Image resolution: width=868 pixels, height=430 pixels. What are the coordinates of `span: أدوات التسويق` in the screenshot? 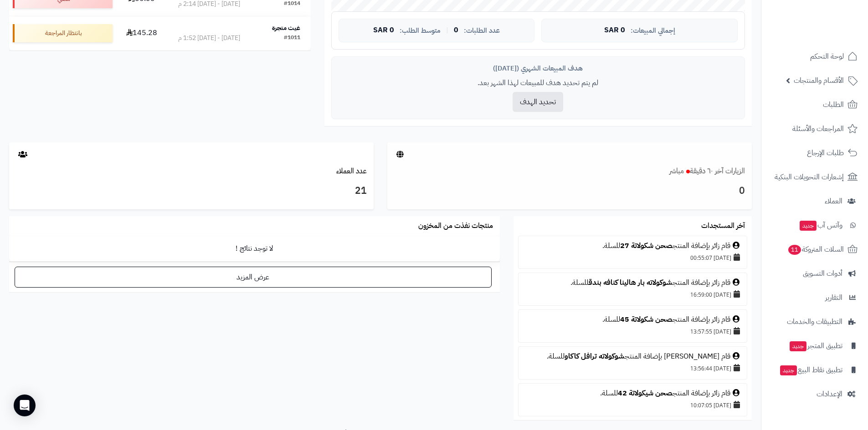 It's located at (823, 273).